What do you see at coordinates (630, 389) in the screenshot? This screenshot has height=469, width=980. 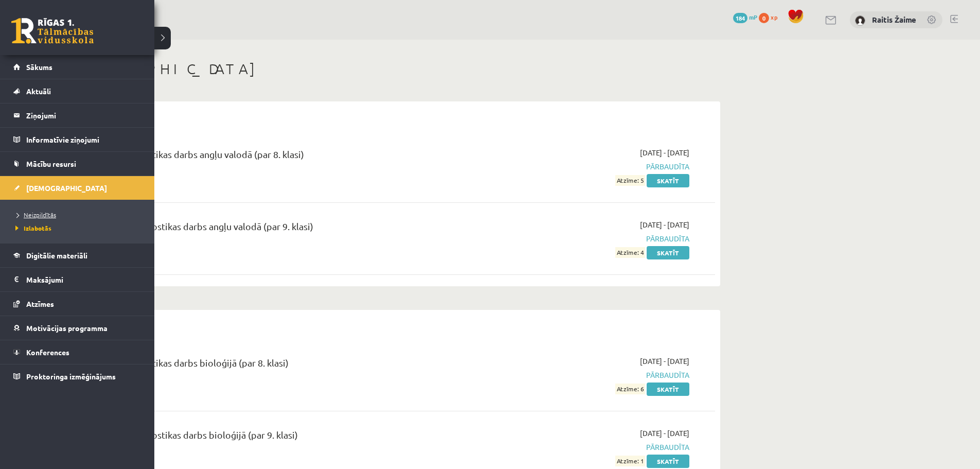 I see `span: Atzīme: 6` at bounding box center [630, 389].